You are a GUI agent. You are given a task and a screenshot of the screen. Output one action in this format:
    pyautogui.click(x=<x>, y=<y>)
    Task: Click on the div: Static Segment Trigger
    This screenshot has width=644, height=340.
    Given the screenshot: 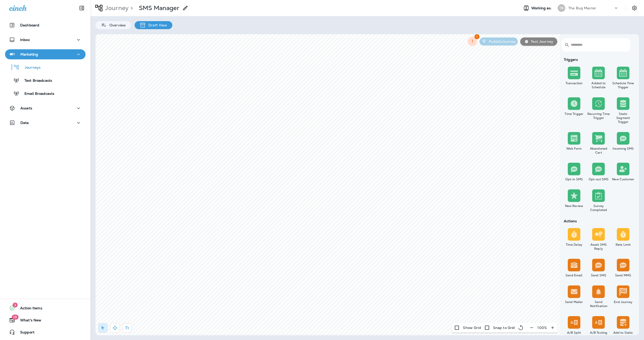 What is the action you would take?
    pyautogui.click(x=623, y=118)
    